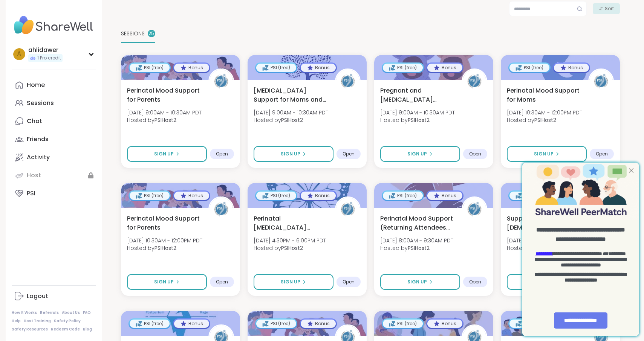 The width and height of the screenshot is (644, 341). I want to click on div: Join the Waitlist, so click(62, 162).